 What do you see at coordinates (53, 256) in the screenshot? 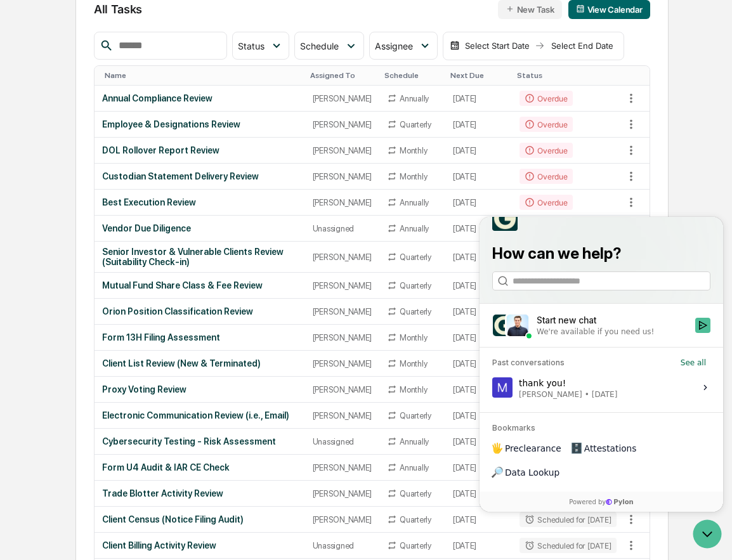
I see `span: Data Lookup` at bounding box center [53, 256].